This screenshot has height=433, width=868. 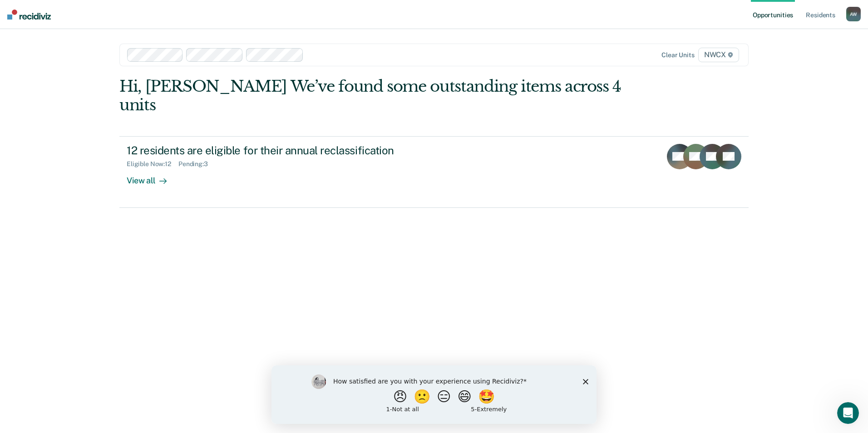 What do you see at coordinates (853, 14) in the screenshot?
I see `button: AW` at bounding box center [853, 14].